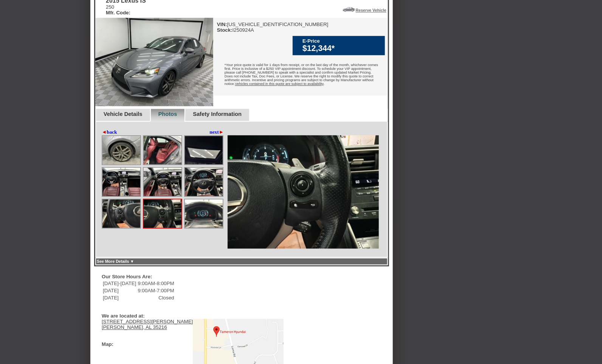 This screenshot has width=602, height=364. What do you see at coordinates (300, 75) in the screenshot?
I see `div: *Your price quote is valid for 1 days from receipt, or on the last day of the month, whichever co...` at bounding box center [300, 75].